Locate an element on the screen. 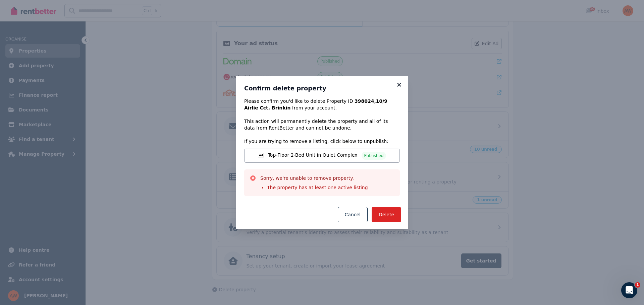 This screenshot has height=305, width=644. button: Cancel is located at coordinates (353, 215).